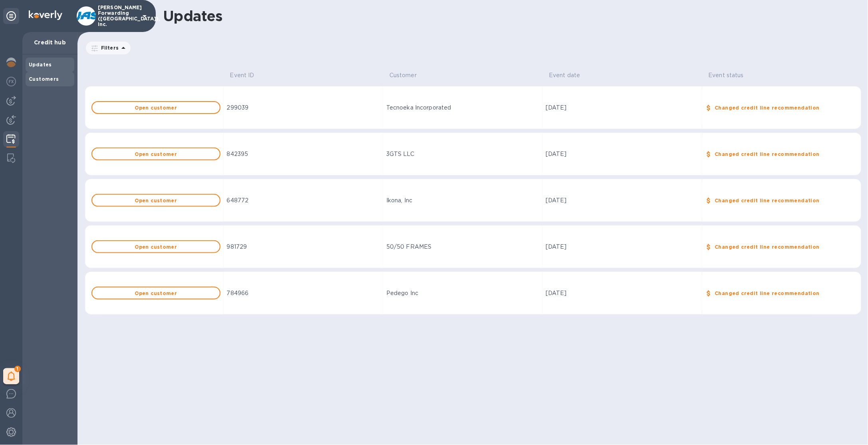 Image resolution: width=868 pixels, height=445 pixels. Describe the element at coordinates (242, 75) in the screenshot. I see `p: Event ID` at that location.